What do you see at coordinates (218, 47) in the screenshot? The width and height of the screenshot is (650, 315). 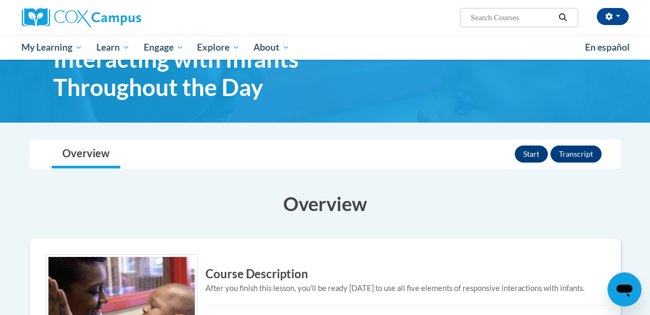 I see `span: Explore` at bounding box center [218, 47].